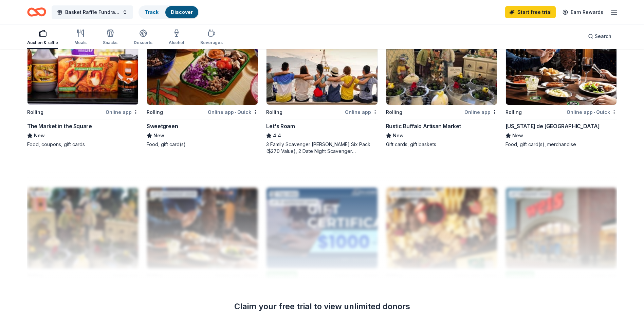 The width and height of the screenshot is (644, 316). Describe the element at coordinates (143, 38) in the screenshot. I see `button: Desserts` at that location.